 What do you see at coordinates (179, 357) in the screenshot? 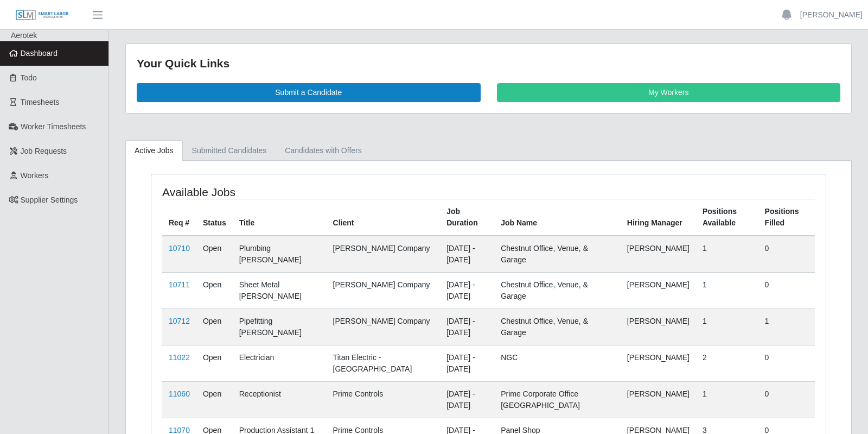
I see `a: 11022` at bounding box center [179, 357].